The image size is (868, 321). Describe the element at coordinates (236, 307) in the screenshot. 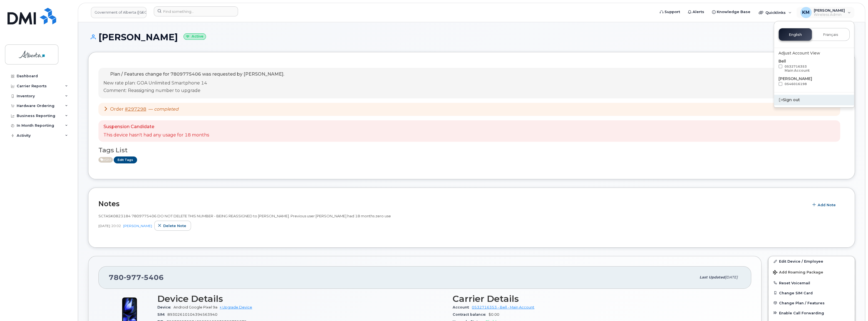

I see `a: + Upgrade Device` at that location.